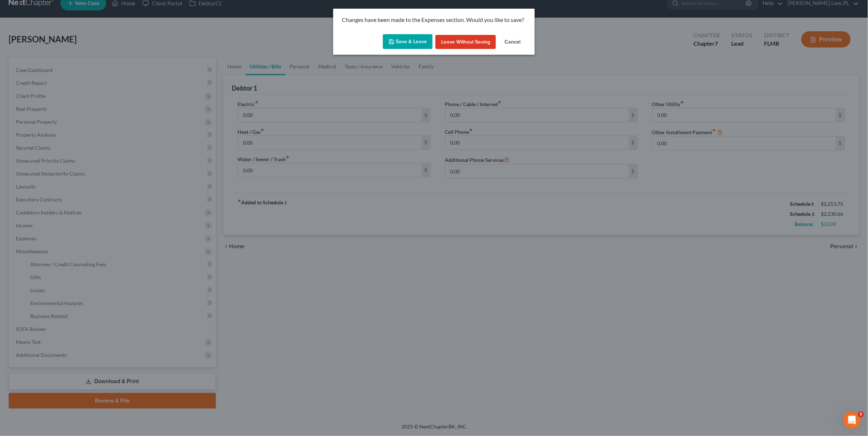  What do you see at coordinates (861, 415) in the screenshot?
I see `span: 5` at bounding box center [861, 415].